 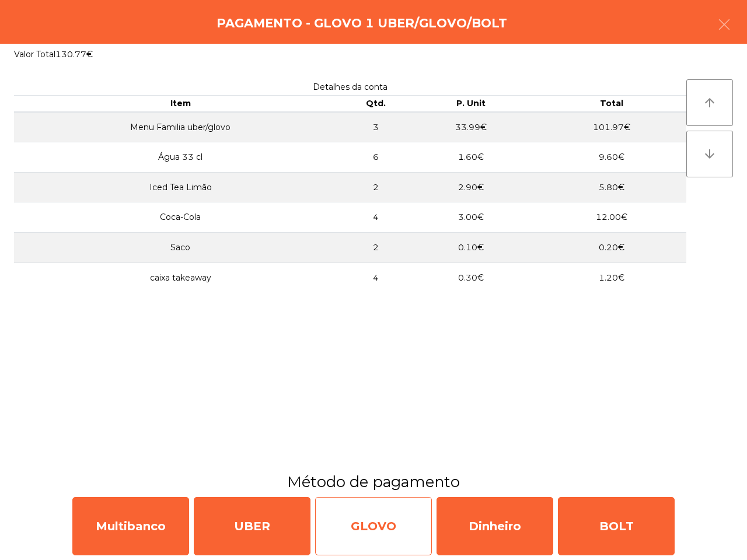 I want to click on td: 5.80€, so click(x=611, y=187).